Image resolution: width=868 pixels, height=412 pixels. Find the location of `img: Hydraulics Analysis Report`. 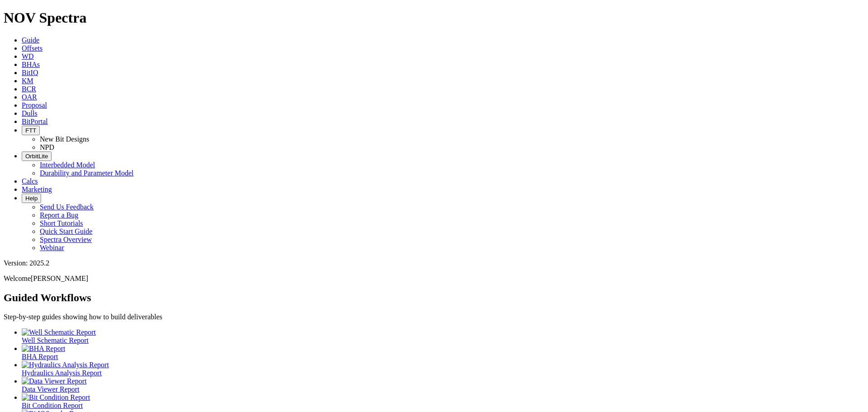

img: Hydraulics Analysis Report is located at coordinates (65, 365).